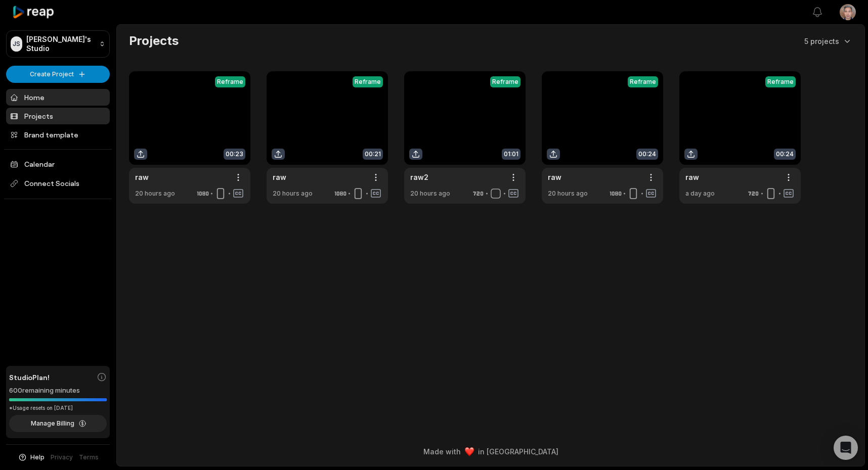 The image size is (868, 470). Describe the element at coordinates (58, 391) in the screenshot. I see `div: 600 remaining minutes` at that location.